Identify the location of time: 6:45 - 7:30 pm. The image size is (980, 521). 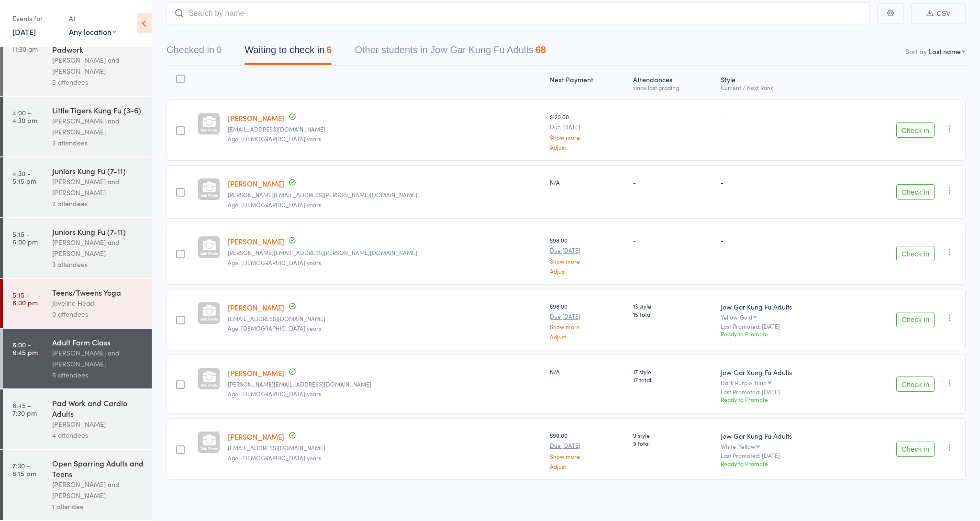
(24, 409).